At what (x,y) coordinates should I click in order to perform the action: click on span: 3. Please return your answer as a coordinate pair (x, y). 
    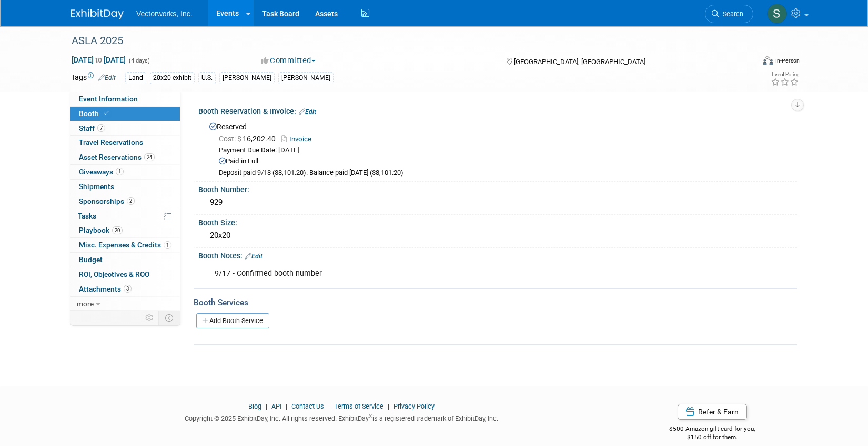
    Looking at the image, I should click on (127, 288).